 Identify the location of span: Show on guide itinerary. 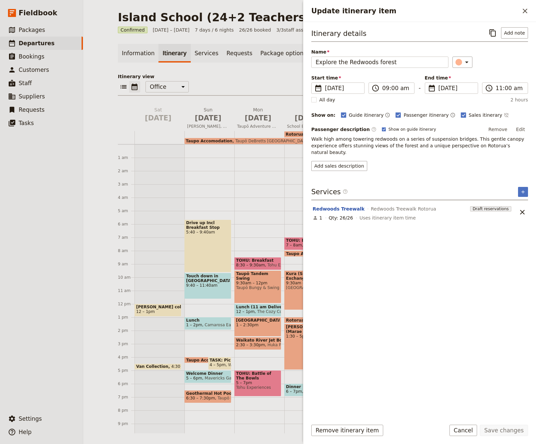
(412, 130).